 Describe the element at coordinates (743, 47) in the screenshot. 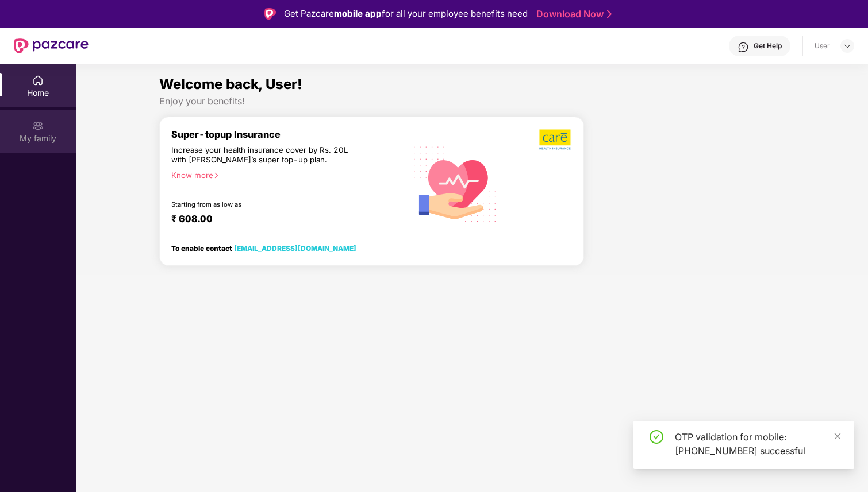

I see `img: svg+xml;base64,PHN2ZyBpZD0iSGVscC0zMngzMiIgeG1sbnM9Imh0dHA6Ly93d3cudzMub3JnLzIwMDAvc3ZnIiB3aWR0aD...` at that location.